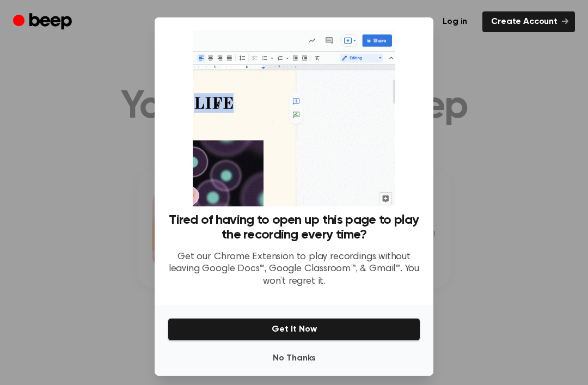 The height and width of the screenshot is (385, 588). What do you see at coordinates (455, 22) in the screenshot?
I see `a: Log in` at bounding box center [455, 22].